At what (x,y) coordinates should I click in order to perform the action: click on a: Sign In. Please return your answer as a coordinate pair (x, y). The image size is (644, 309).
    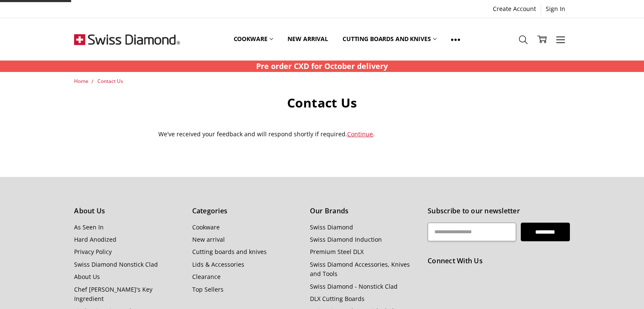
    Looking at the image, I should click on (556, 9).